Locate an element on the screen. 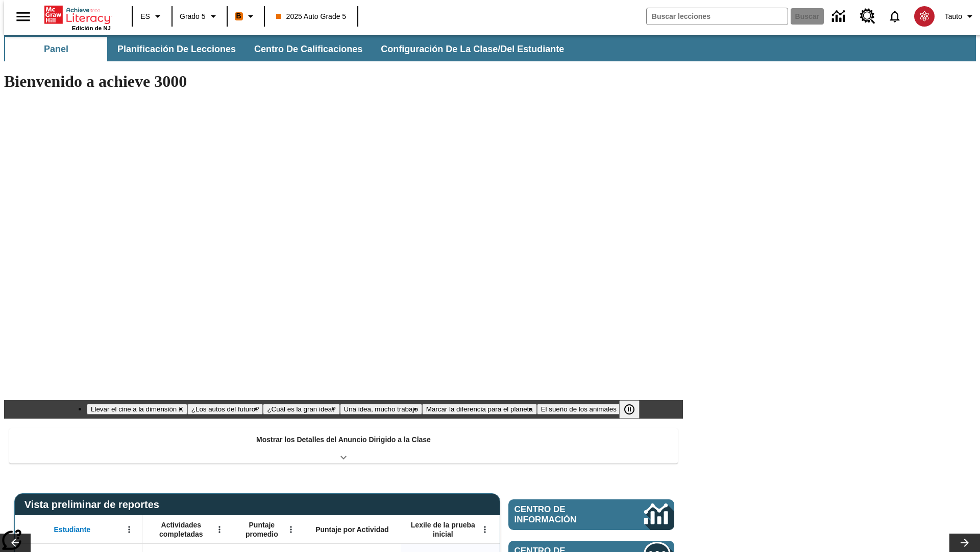 This screenshot has width=980, height=552. button: Boost El color de la clase es anaranjado. Cambiar el color de la clase. is located at coordinates (245, 16).